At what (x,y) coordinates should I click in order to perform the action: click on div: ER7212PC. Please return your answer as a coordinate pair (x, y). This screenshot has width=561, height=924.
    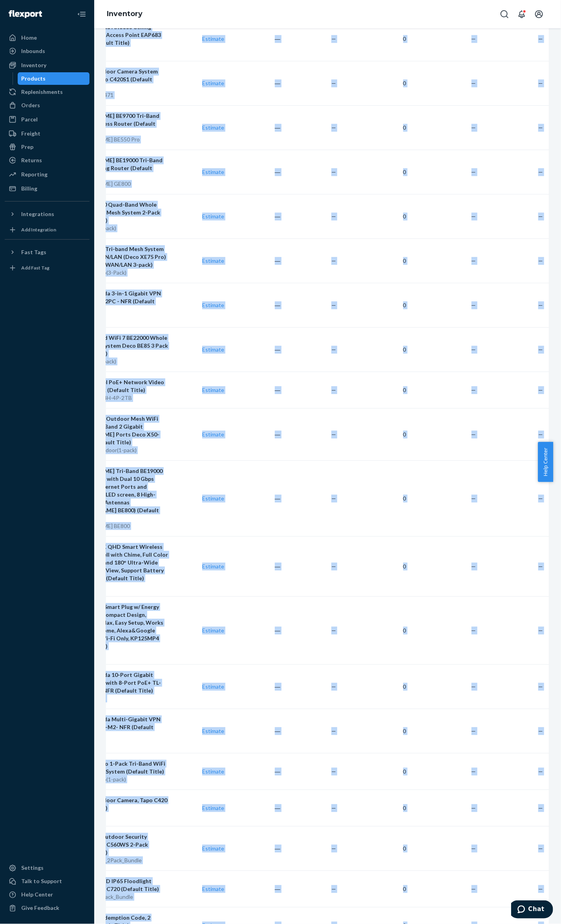
    Looking at the image, I should click on (119, 317).